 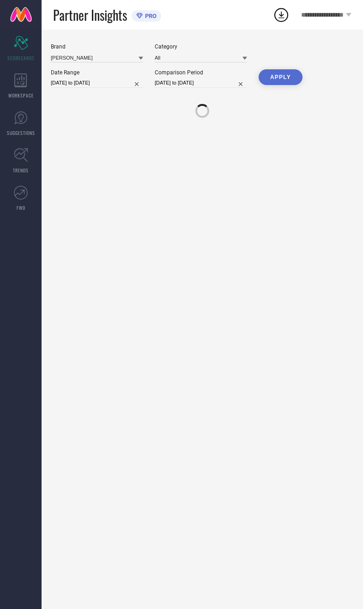 What do you see at coordinates (97, 47) in the screenshot?
I see `div: Brand` at bounding box center [97, 47].